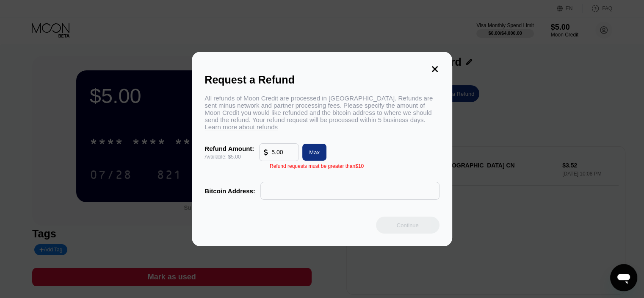 Image resolution: width=644 pixels, height=298 pixels. Describe the element at coordinates (322, 79) in the screenshot. I see `div: Request a Refund` at that location.